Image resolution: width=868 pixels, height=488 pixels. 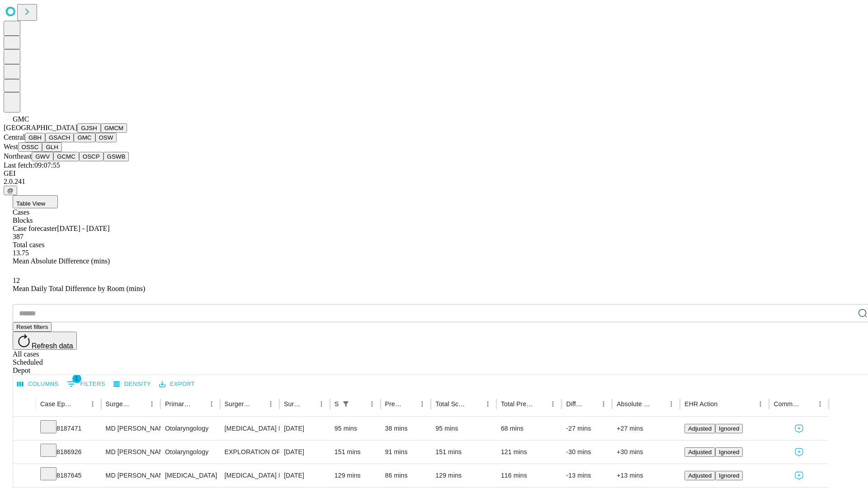 I want to click on span: Last fetch: 09:07:55, so click(x=32, y=165).